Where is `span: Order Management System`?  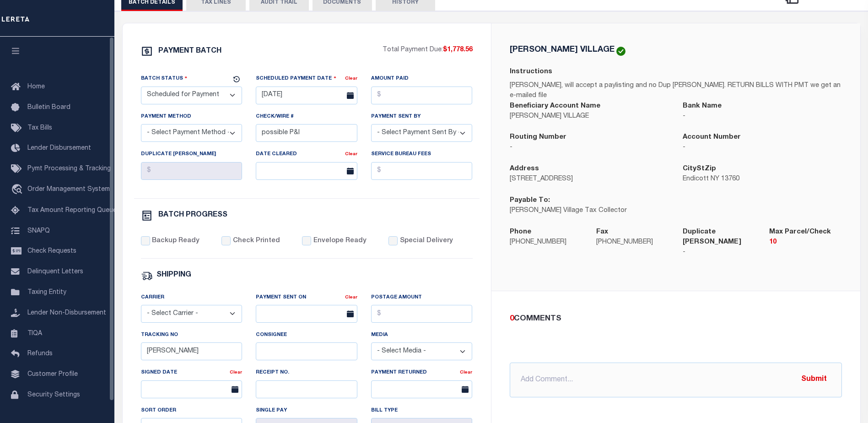 span: Order Management System is located at coordinates (68, 190).